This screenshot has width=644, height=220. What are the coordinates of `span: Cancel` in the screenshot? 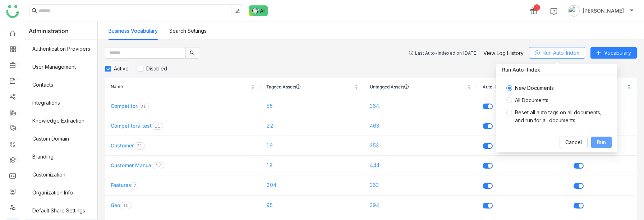 It's located at (574, 142).